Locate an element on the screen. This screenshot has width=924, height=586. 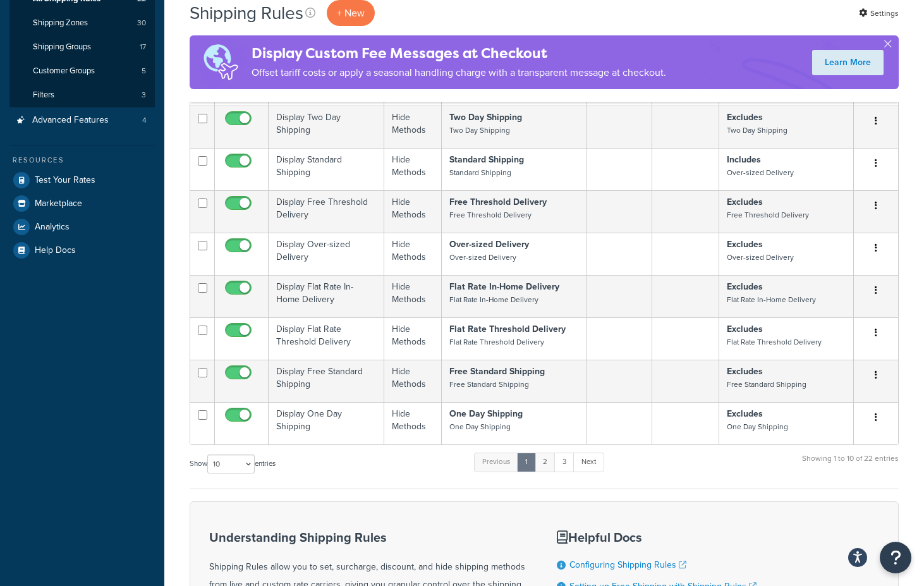
a: Shipping Groups 17 is located at coordinates (82, 47).